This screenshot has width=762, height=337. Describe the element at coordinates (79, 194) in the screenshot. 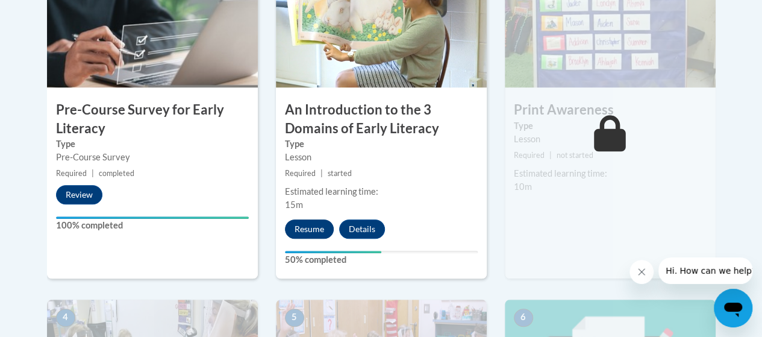

I see `button: Review` at that location.